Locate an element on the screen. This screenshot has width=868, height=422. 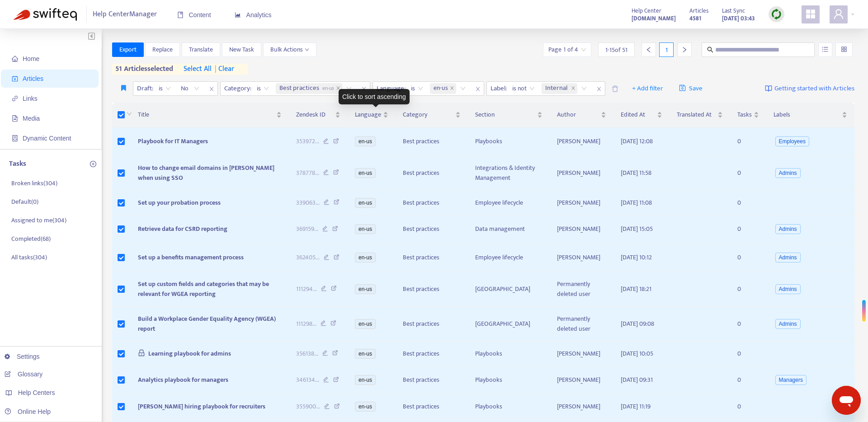
strong: 4581 is located at coordinates (695, 18).